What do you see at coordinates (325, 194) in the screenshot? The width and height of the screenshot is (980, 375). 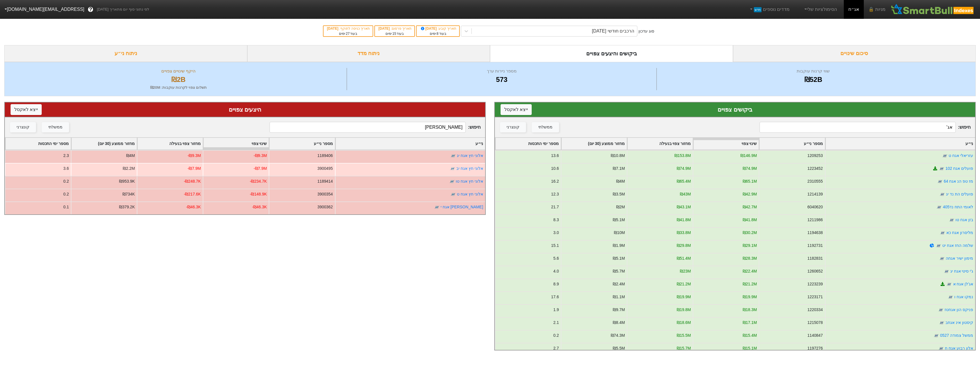 I see `div: 3900354` at bounding box center [325, 194].